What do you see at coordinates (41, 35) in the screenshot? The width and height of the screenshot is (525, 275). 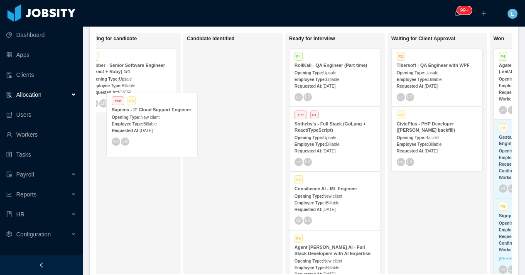 I see `a: icon: pie-chartDashboard` at bounding box center [41, 35].